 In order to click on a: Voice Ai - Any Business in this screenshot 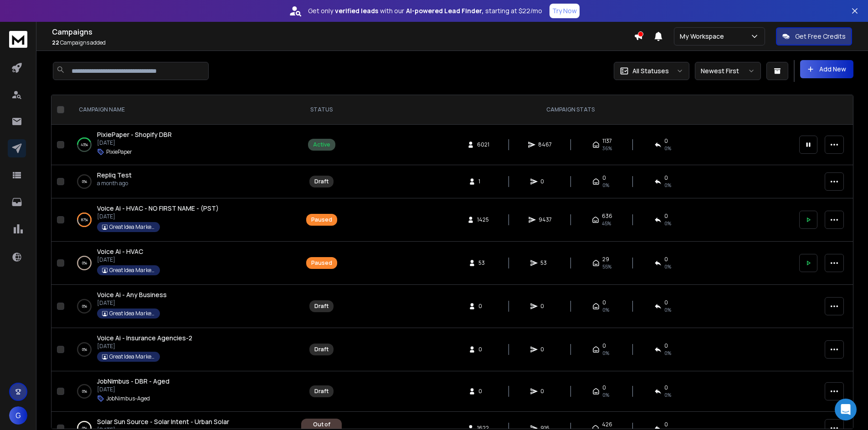, I will do `click(131, 295)`.